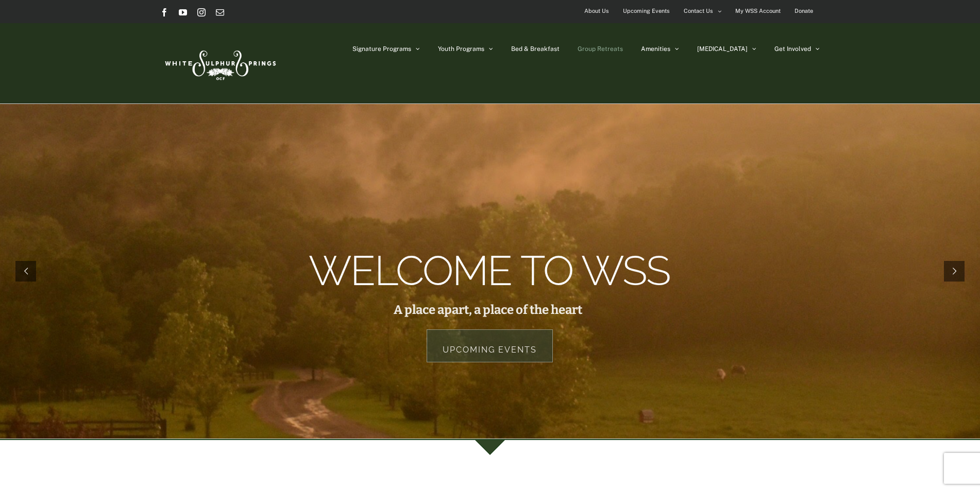 This screenshot has width=980, height=491. I want to click on span: My WSS Account, so click(758, 11).